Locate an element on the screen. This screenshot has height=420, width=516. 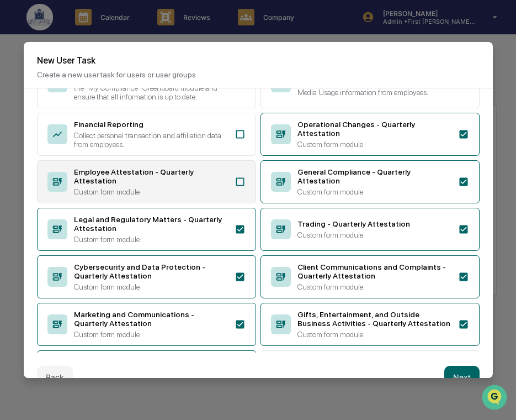
img: 1746055101610-c473b297-6a78-478c-a979-82029cc54cd1 is located at coordinates (21, 95).